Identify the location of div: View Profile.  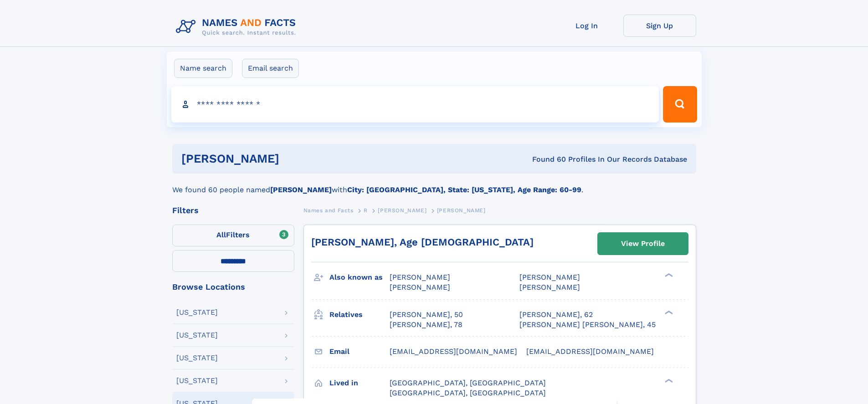
(643, 244).